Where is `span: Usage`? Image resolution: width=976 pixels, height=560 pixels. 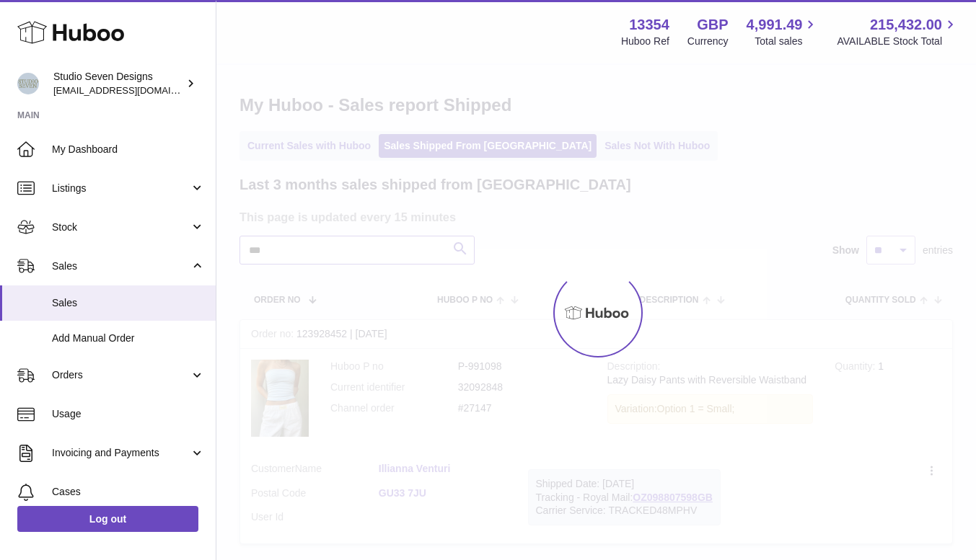 span: Usage is located at coordinates (129, 414).